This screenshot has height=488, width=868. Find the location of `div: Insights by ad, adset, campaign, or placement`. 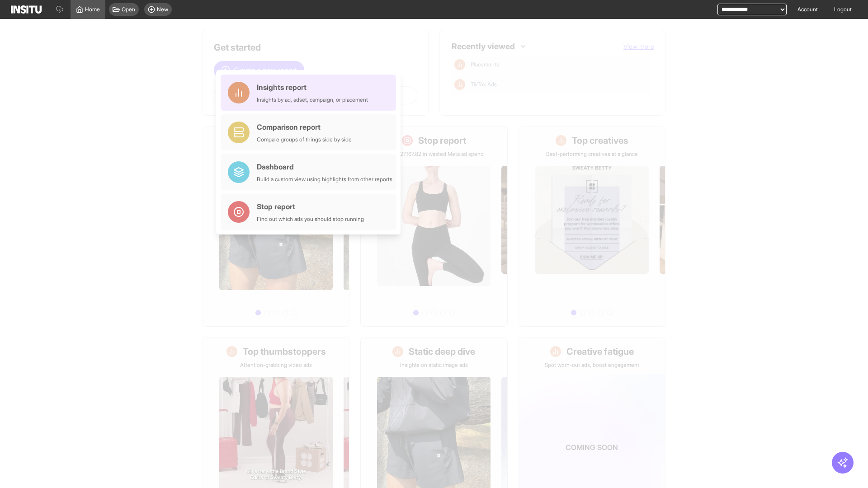

div: Insights by ad, adset, campaign, or placement is located at coordinates (312, 99).